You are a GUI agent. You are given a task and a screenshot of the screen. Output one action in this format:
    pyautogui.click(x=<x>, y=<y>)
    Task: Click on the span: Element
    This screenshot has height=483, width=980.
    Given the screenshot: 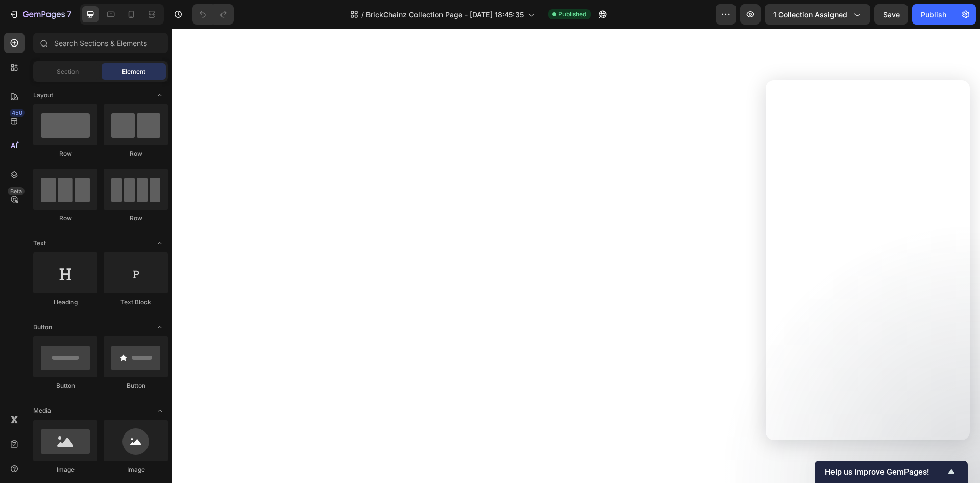 What is the action you would take?
    pyautogui.click(x=134, y=72)
    